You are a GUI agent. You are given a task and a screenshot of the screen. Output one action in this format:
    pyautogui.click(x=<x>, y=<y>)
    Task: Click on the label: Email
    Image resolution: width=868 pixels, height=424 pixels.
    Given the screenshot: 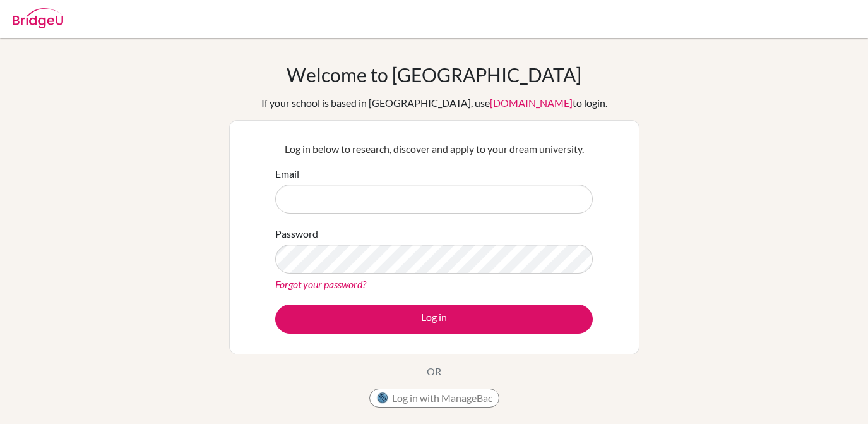 What is the action you would take?
    pyautogui.click(x=287, y=173)
    